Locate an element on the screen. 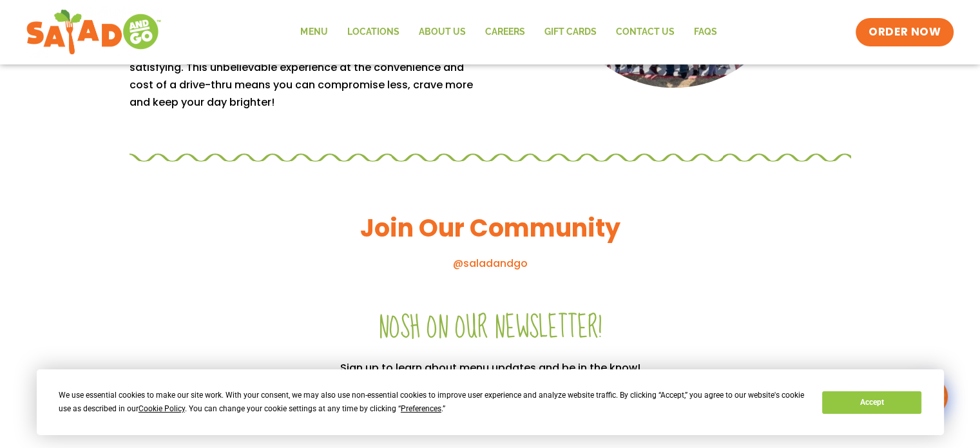 The height and width of the screenshot is (448, 980). p: Sign up to learn about menu updates and be in the know! is located at coordinates (490, 367).